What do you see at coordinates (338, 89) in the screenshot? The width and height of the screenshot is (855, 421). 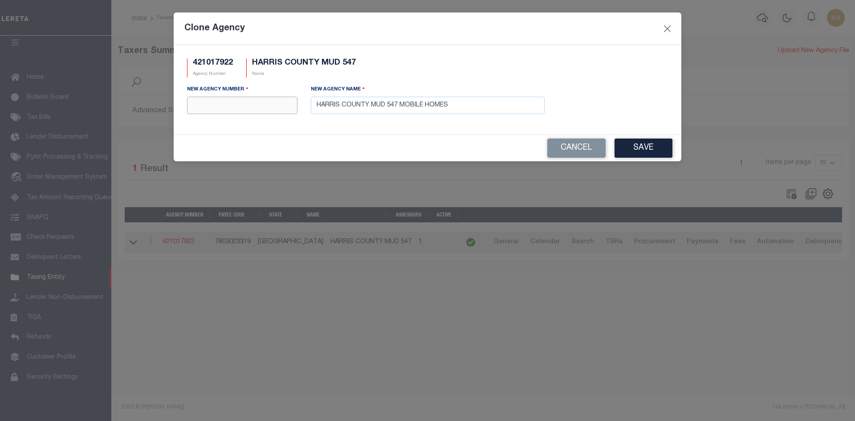 I see `label: New Agency Name` at bounding box center [338, 89].